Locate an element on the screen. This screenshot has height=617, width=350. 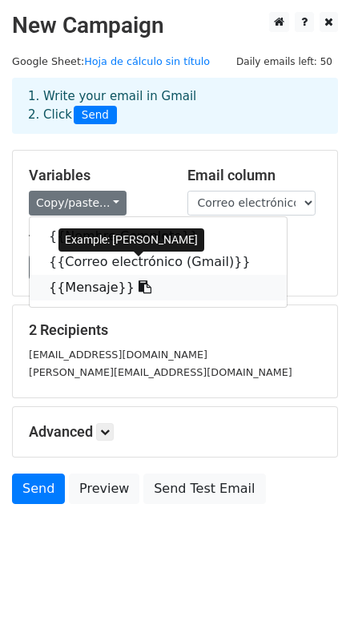
div: Widget de chat is located at coordinates (310, 578).